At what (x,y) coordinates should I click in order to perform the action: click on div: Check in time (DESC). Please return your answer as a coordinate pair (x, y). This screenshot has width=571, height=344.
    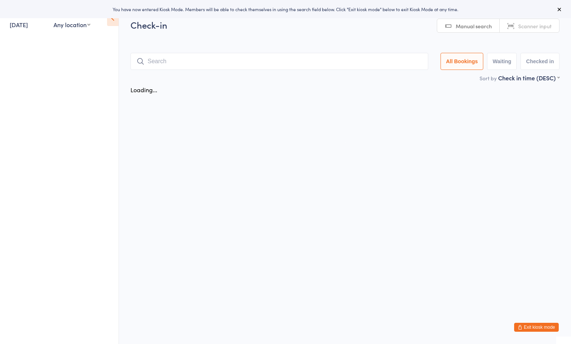
    Looking at the image, I should click on (529, 78).